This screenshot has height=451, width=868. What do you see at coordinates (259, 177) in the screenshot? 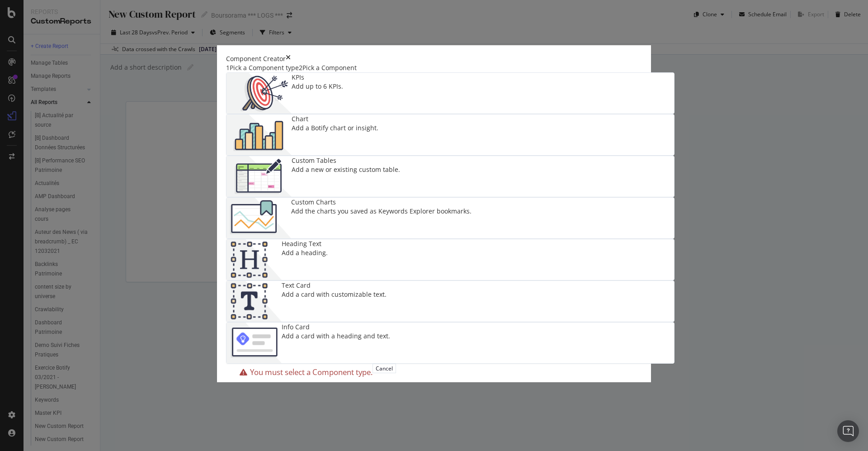
I see `img: CzM_nd8v.png` at bounding box center [259, 177].